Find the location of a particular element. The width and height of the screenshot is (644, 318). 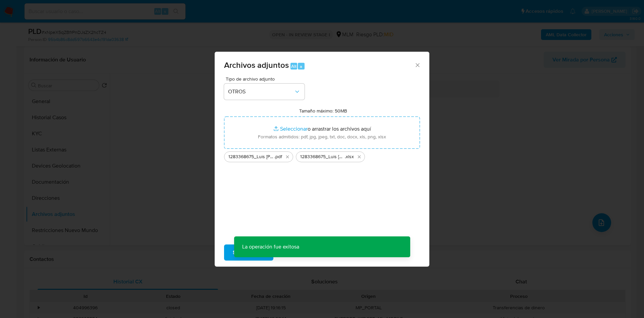

p: La operación fue exitosa is located at coordinates (271, 247).